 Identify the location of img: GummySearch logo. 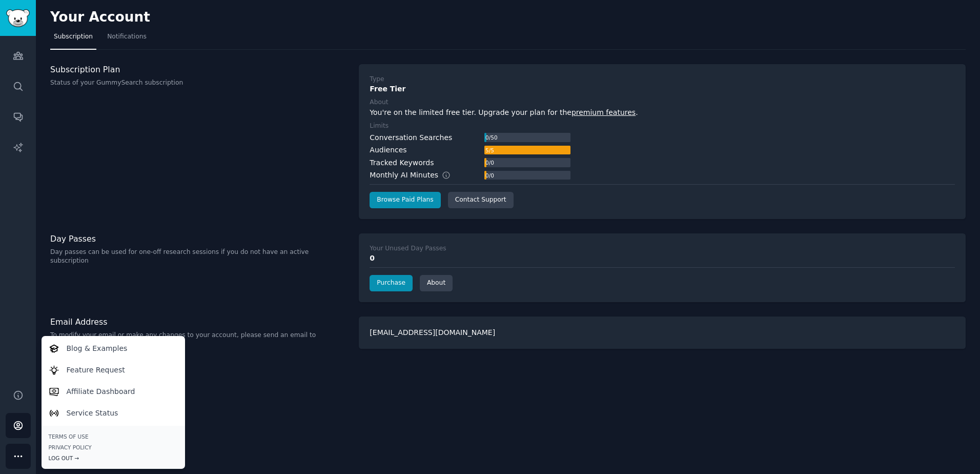
(18, 18).